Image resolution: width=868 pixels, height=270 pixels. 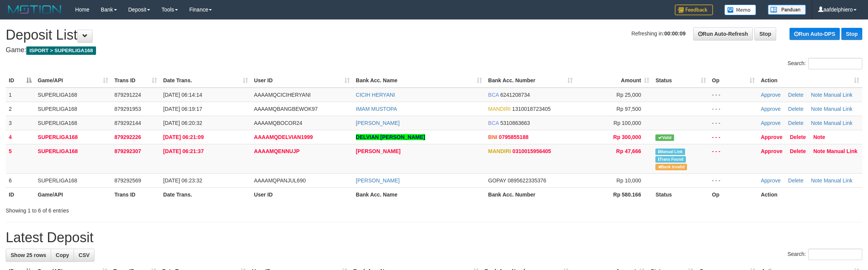 I want to click on th: Trans ID, so click(x=136, y=194).